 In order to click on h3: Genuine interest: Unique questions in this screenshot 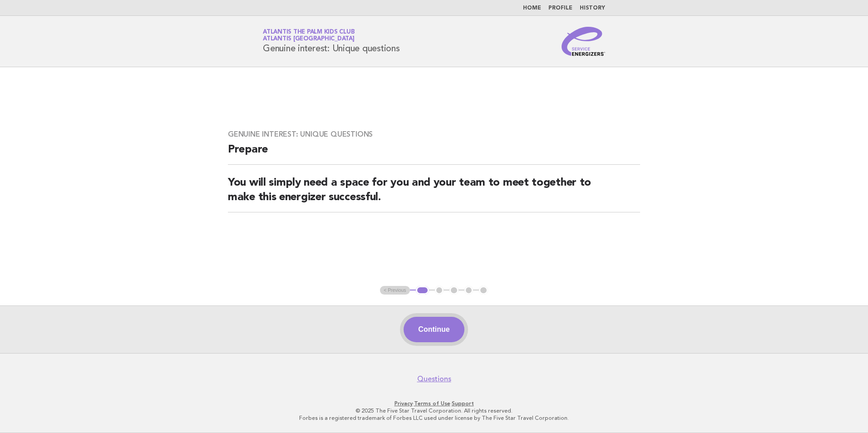, I will do `click(434, 134)`.